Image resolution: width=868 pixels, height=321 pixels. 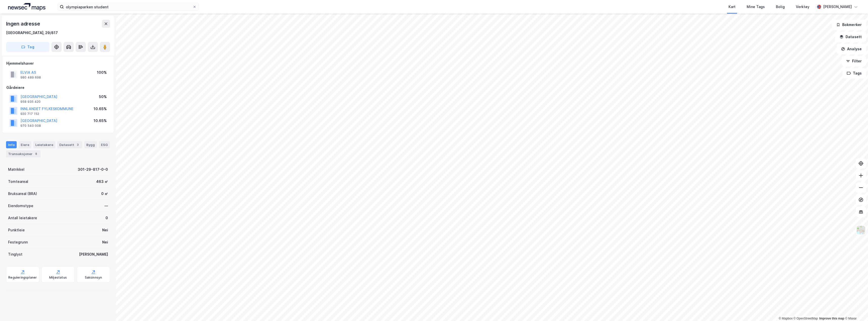 What do you see at coordinates (23, 194) in the screenshot?
I see `div: Bruksareal (BRA)` at bounding box center [23, 194].